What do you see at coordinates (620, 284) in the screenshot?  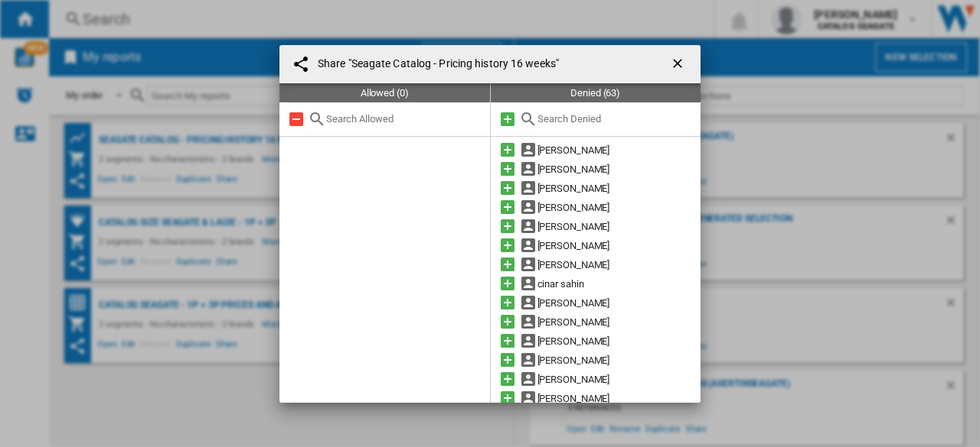 I see `div: cinar sahin` at bounding box center [620, 284].